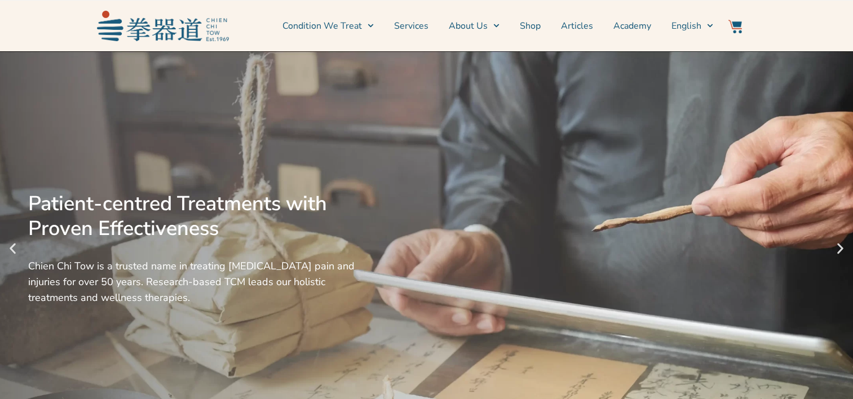  I want to click on a: Switch to English, so click(693, 26).